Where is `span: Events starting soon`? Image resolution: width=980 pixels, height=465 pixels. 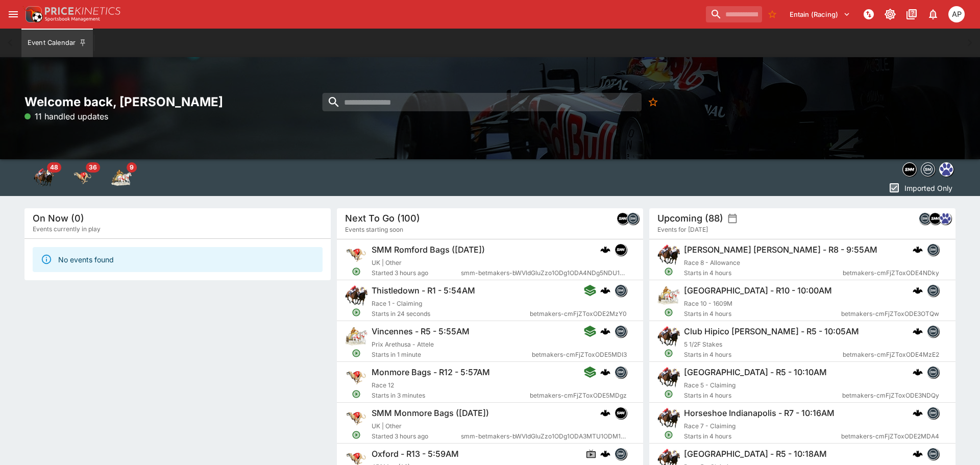 span: Events starting soon is located at coordinates (375, 230).